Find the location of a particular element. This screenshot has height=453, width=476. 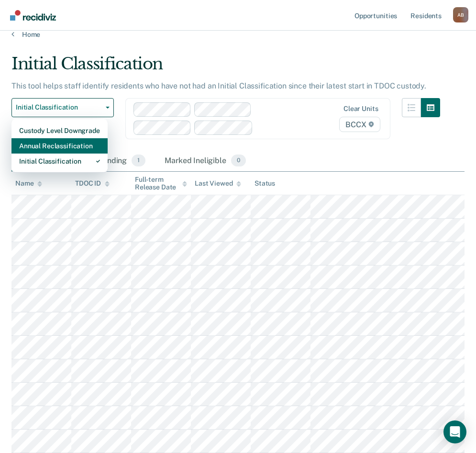

img: Recidiviz is located at coordinates (33, 16).